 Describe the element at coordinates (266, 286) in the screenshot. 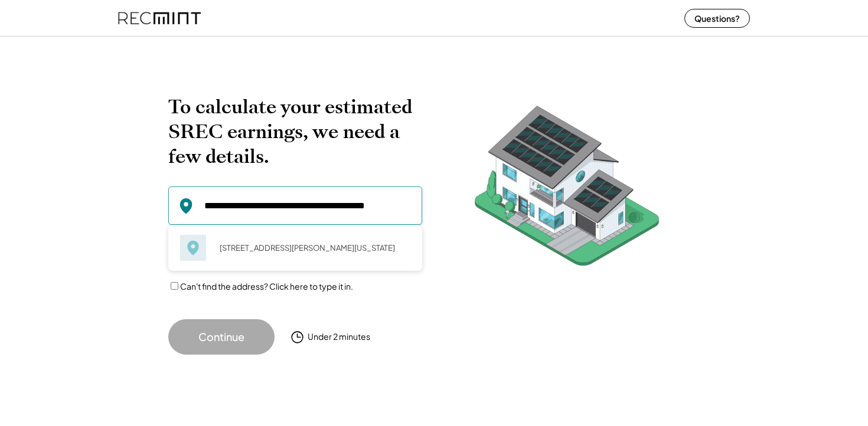

I see `label: Can't find the address? Click here to type it in.` at that location.